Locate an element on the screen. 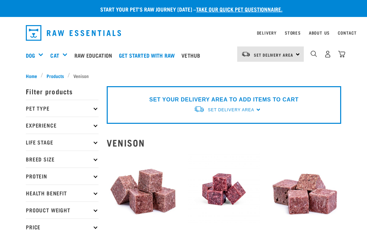  a: Delivery is located at coordinates (267, 33).